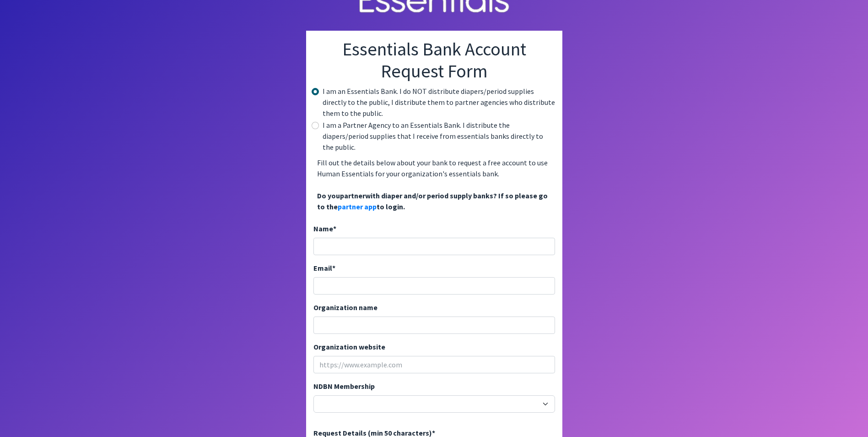 The height and width of the screenshot is (437, 868). What do you see at coordinates (439, 102) in the screenshot?
I see `label: I am an Essentials Bank. I do NOT distribute diapers/period supplies directly to the public, I di...` at bounding box center [439, 102].